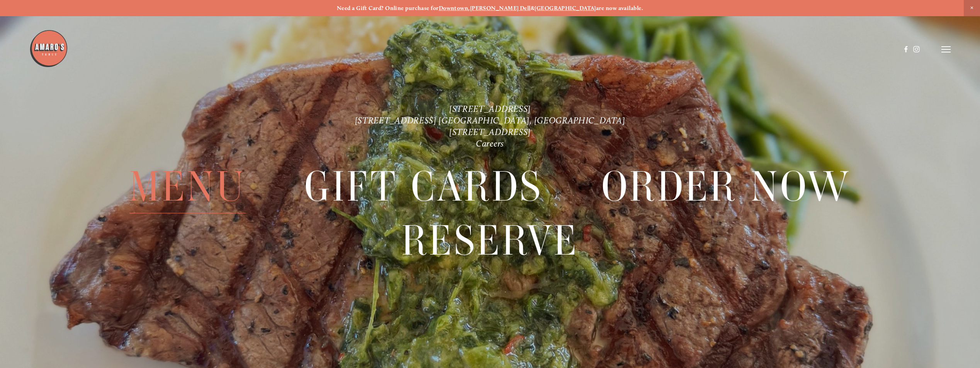 The image size is (980, 368). What do you see at coordinates (454, 8) in the screenshot?
I see `a: Downtown` at bounding box center [454, 8].